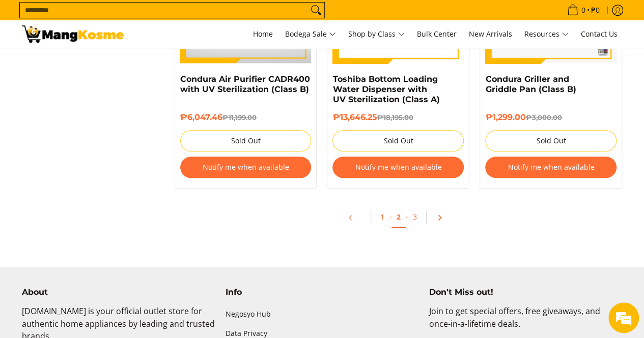 The image size is (644, 338). I want to click on a: New Arrivals, so click(490, 34).